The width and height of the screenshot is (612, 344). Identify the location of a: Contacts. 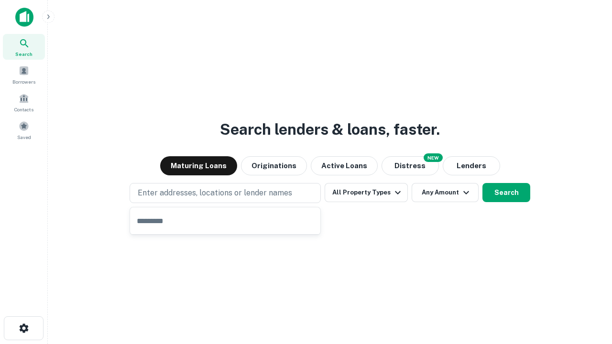
(24, 102).